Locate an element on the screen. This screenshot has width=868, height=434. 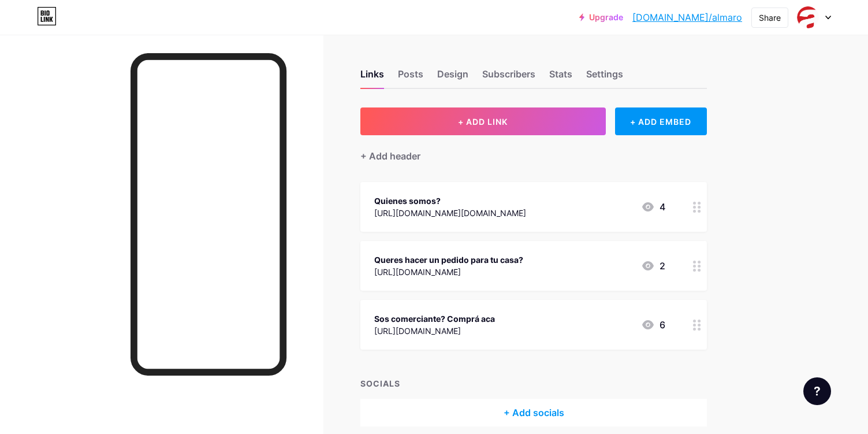
div: Links is located at coordinates (372, 78).